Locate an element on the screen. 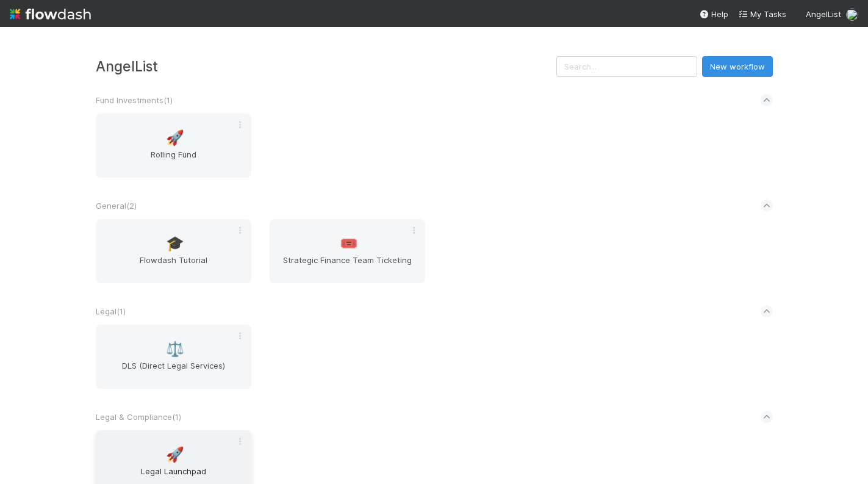  span: My Tasks is located at coordinates (762, 14).